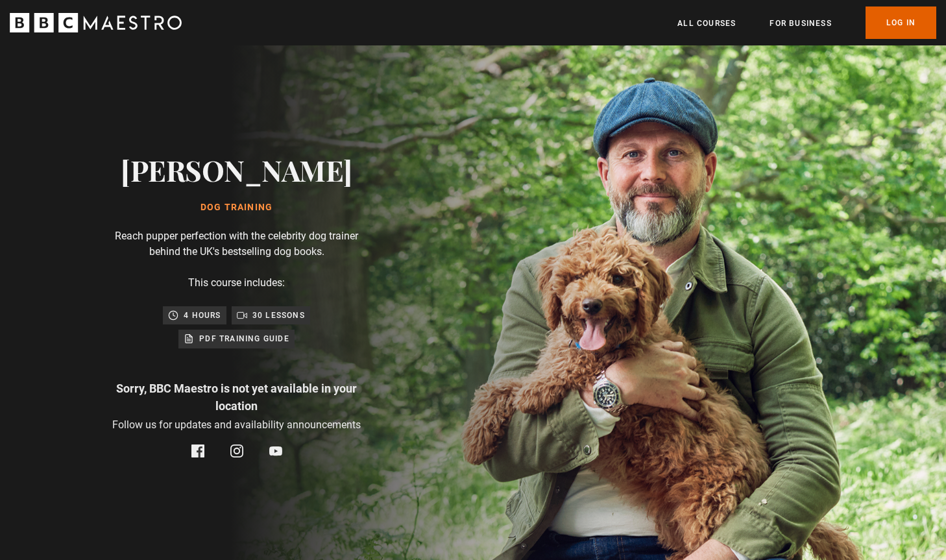  What do you see at coordinates (237, 208) in the screenshot?
I see `h1: Dog Training` at bounding box center [237, 208].